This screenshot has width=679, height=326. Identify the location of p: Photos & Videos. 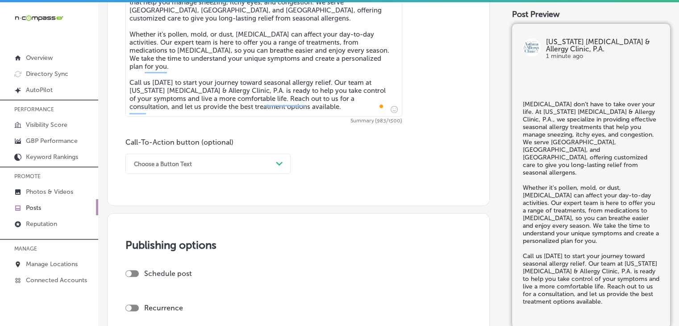
(50, 192).